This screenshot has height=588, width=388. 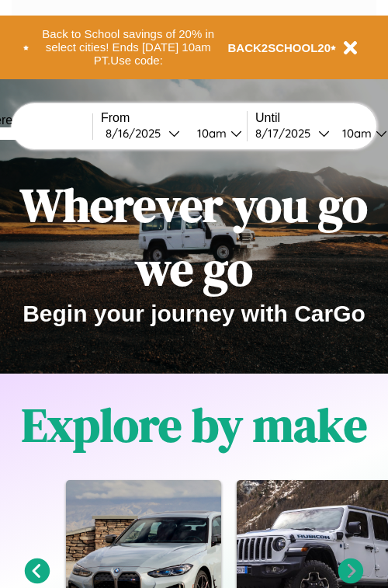 I want to click on div: 8 / 17 / 2025, so click(x=286, y=133).